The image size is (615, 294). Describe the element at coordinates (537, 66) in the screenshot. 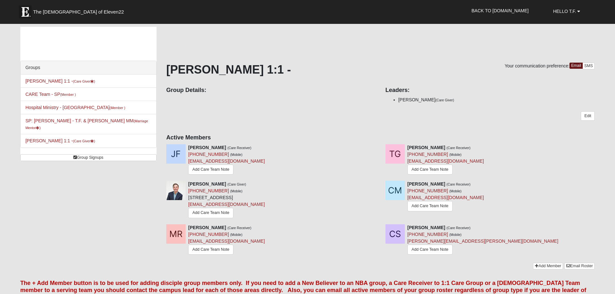

I see `span: Your communication preference:` at that location.